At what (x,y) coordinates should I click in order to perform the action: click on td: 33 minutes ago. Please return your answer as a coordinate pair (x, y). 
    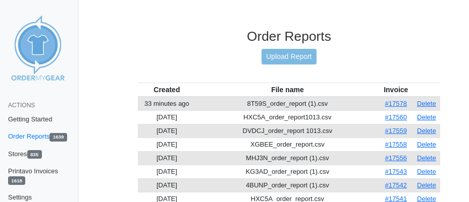
    Looking at the image, I should click on (167, 104).